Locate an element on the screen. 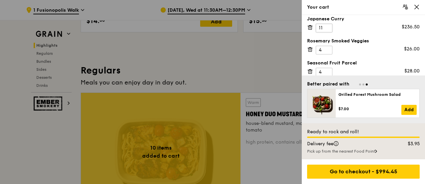 This screenshot has height=184, width=425. div: $3.95 is located at coordinates (409, 144).